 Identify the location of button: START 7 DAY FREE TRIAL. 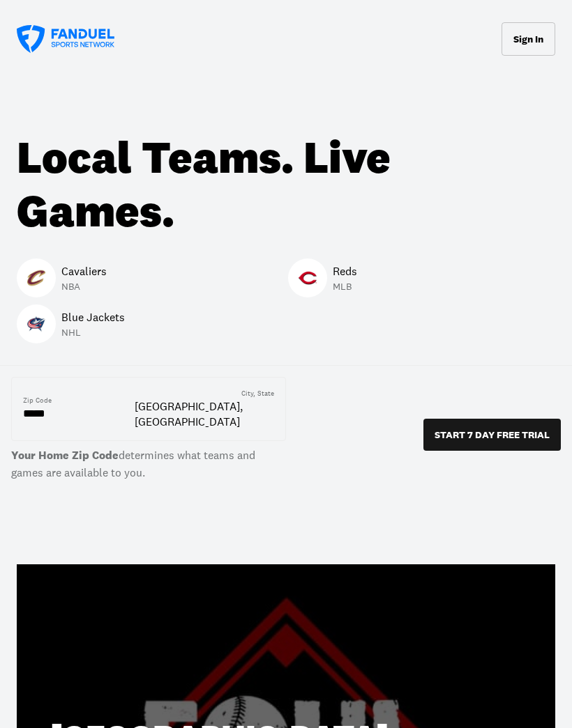
(491, 435).